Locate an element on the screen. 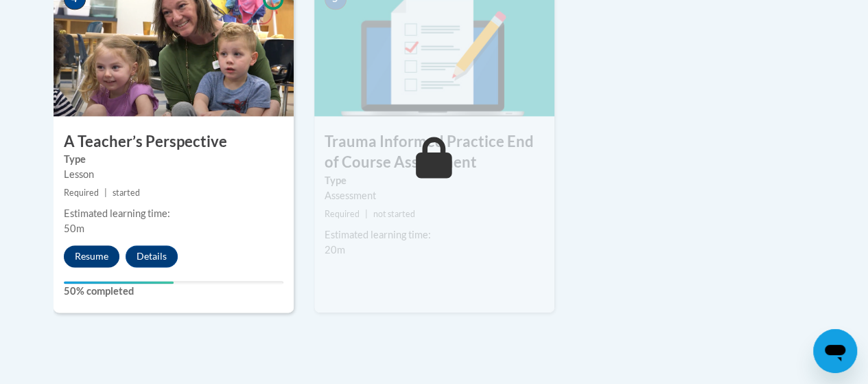  span: not started is located at coordinates (394, 213).